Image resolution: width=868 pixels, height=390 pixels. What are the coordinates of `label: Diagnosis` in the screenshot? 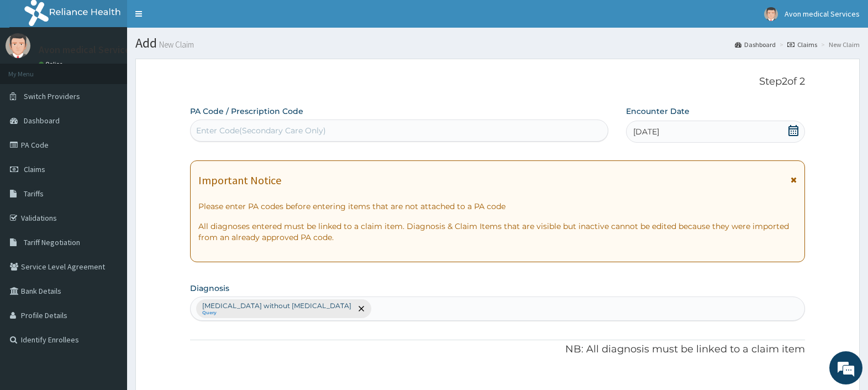 It's located at (209, 288).